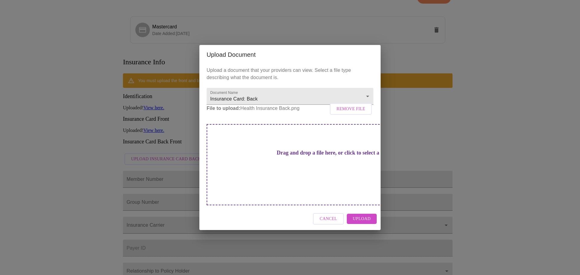 The image size is (580, 275). Describe the element at coordinates (328, 219) in the screenshot. I see `button: Cancel` at that location.